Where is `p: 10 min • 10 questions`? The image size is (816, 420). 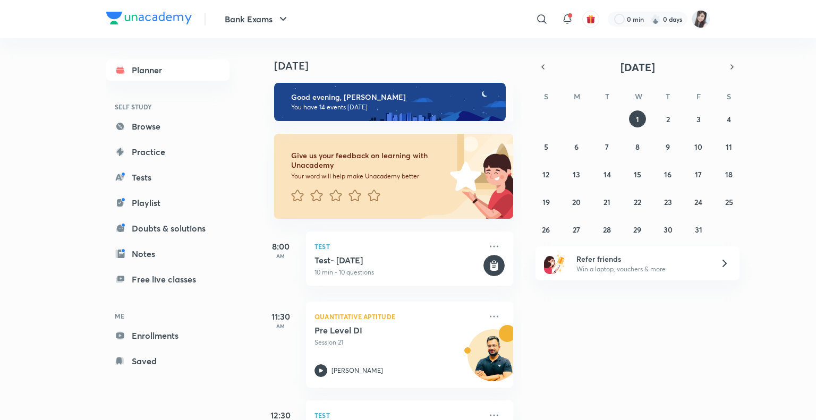
p: 10 min • 10 questions is located at coordinates (398, 273).